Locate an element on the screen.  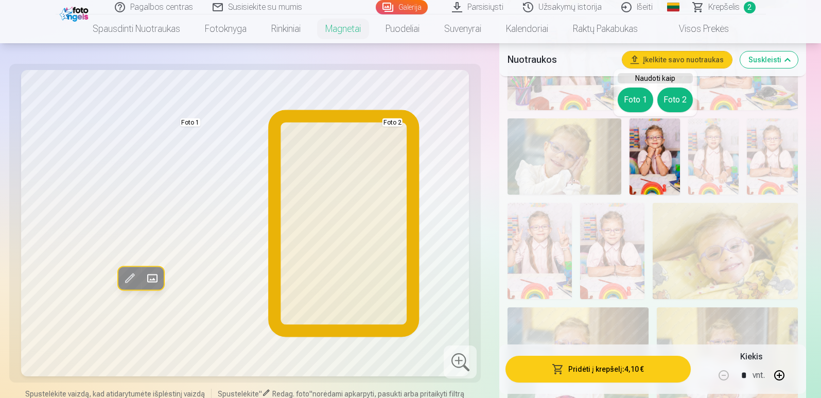
button: Foto 1 is located at coordinates (635, 100).